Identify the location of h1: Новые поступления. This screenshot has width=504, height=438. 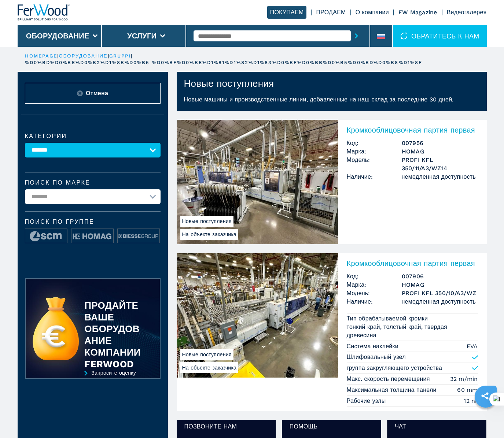
(229, 84).